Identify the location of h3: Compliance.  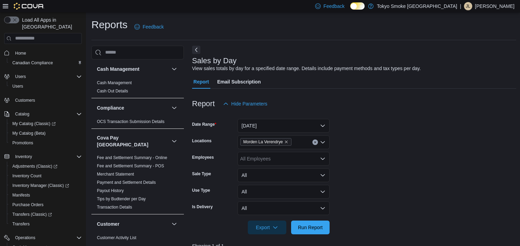
(110, 108).